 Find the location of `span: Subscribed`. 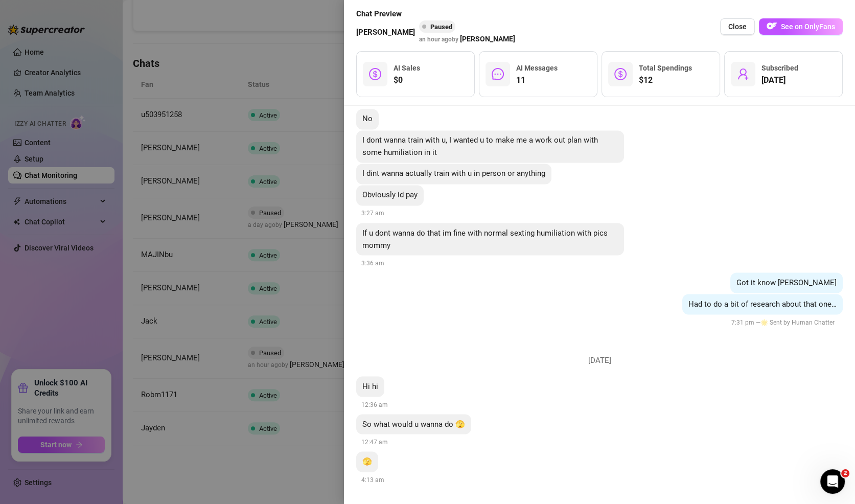

span: Subscribed is located at coordinates (780, 68).